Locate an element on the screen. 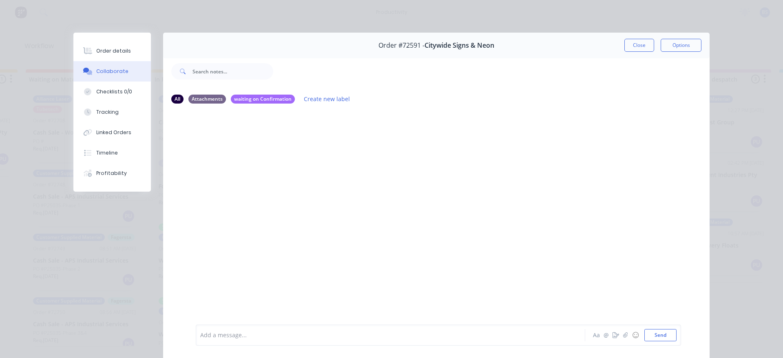  span: Order #72591 - is located at coordinates (401, 45).